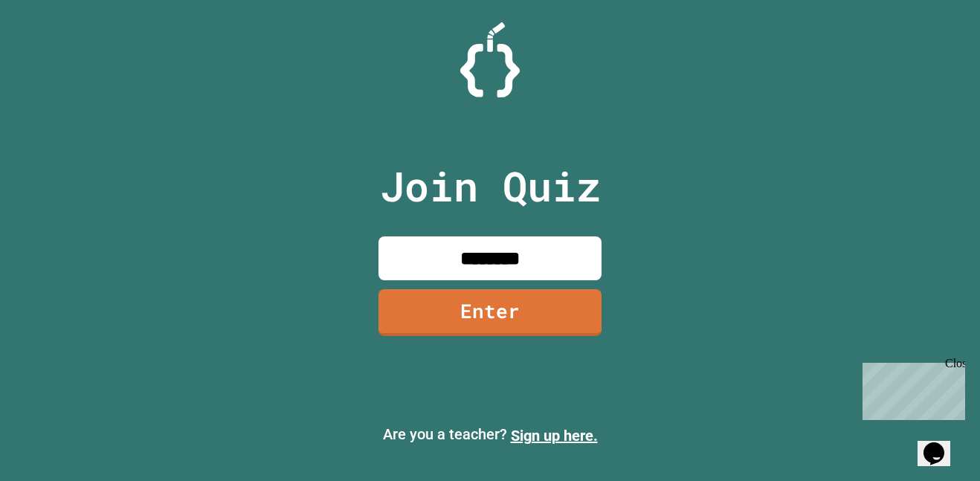 This screenshot has height=481, width=980. Describe the element at coordinates (490, 186) in the screenshot. I see `p: Join Quiz` at that location.